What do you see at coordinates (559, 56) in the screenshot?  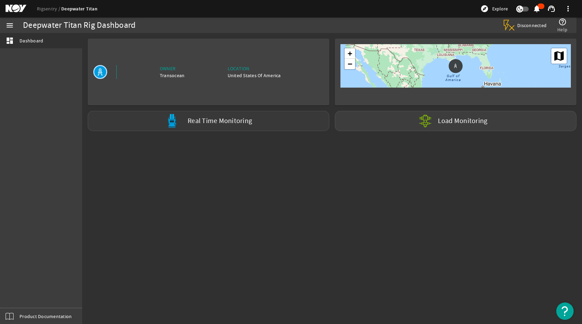 I see `a: Layers` at bounding box center [559, 56].